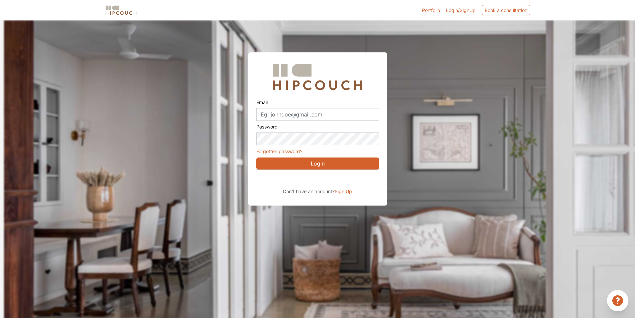 The height and width of the screenshot is (318, 635). I want to click on a: Forgotten password?, so click(279, 151).